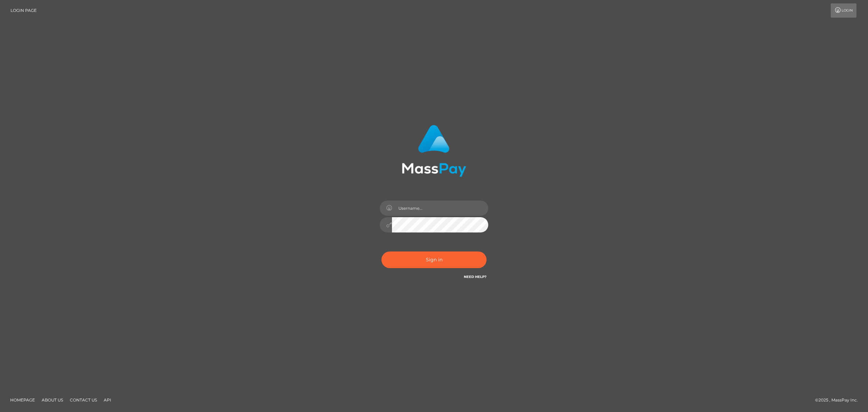  Describe the element at coordinates (434, 150) in the screenshot. I see `img: MassPay Login` at that location.